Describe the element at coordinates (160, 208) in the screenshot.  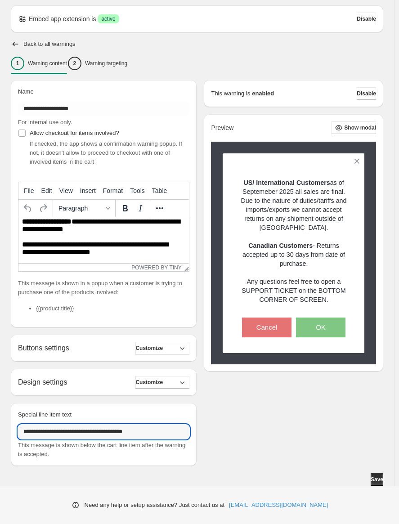
I see `button: More...` at that location.